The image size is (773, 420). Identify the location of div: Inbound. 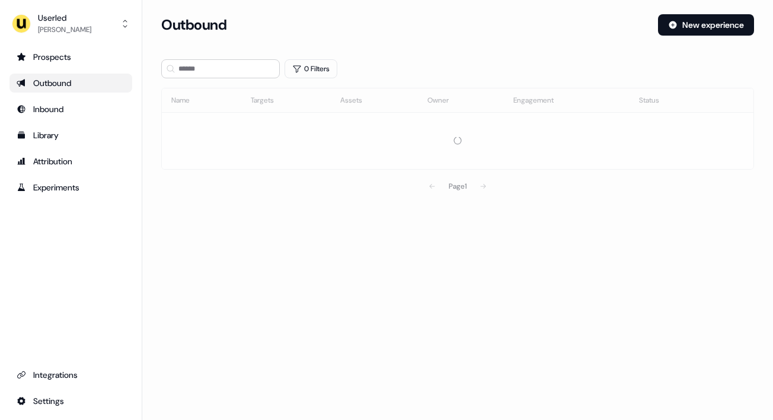
(71, 109).